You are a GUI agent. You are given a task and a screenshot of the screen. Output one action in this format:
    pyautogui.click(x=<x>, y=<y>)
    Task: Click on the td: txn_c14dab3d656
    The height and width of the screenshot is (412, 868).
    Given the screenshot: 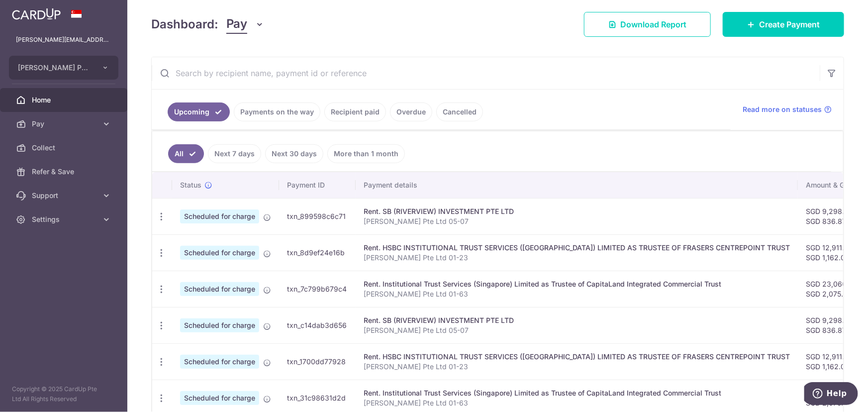 What is the action you would take?
    pyautogui.click(x=317, y=325)
    